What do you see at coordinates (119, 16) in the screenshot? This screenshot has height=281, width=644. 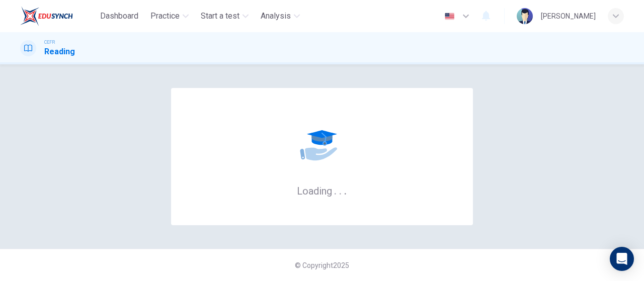 I see `a: Dashboard` at bounding box center [119, 16].